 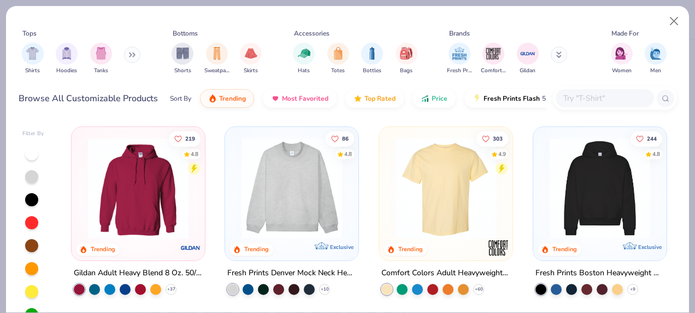 I want to click on span: 219, so click(x=190, y=138).